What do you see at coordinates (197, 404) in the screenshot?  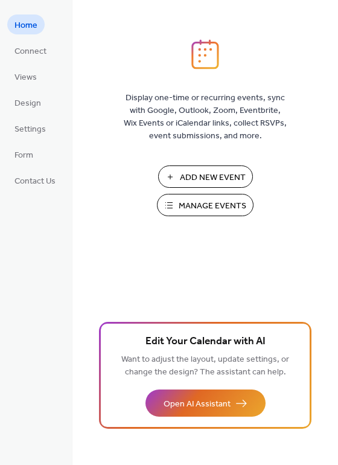 I see `span: Open AI Assistant` at bounding box center [197, 404].